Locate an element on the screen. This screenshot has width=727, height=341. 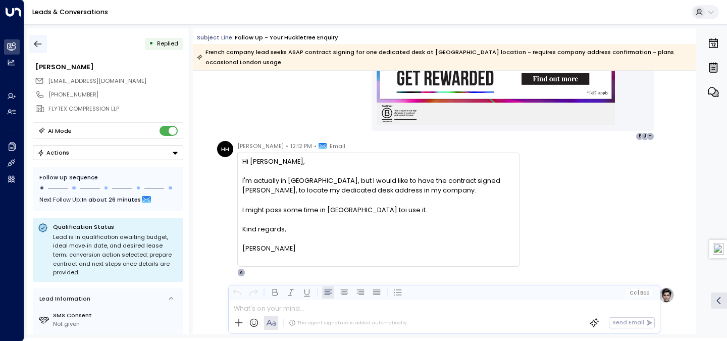
span: Subject Line: is located at coordinates (215, 37).